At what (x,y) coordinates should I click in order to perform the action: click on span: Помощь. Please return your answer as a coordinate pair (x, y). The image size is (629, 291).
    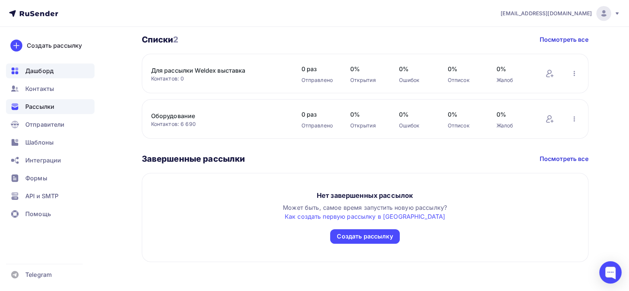
    Looking at the image, I should click on (38, 214).